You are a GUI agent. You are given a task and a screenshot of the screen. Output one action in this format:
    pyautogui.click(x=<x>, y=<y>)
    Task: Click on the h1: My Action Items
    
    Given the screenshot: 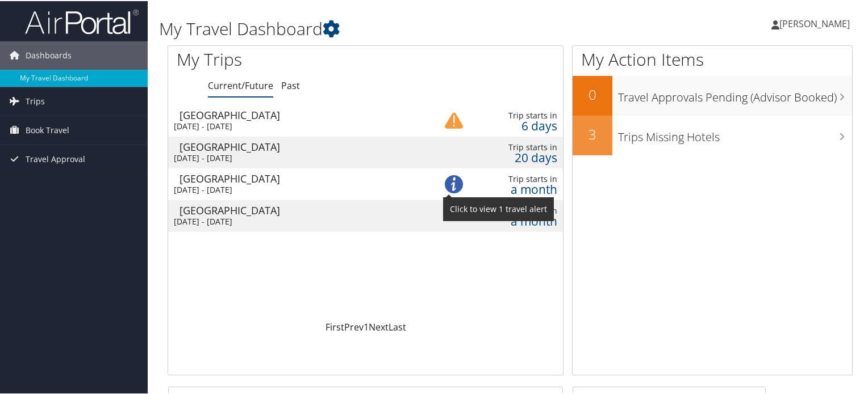 What is the action you would take?
    pyautogui.click(x=712, y=59)
    